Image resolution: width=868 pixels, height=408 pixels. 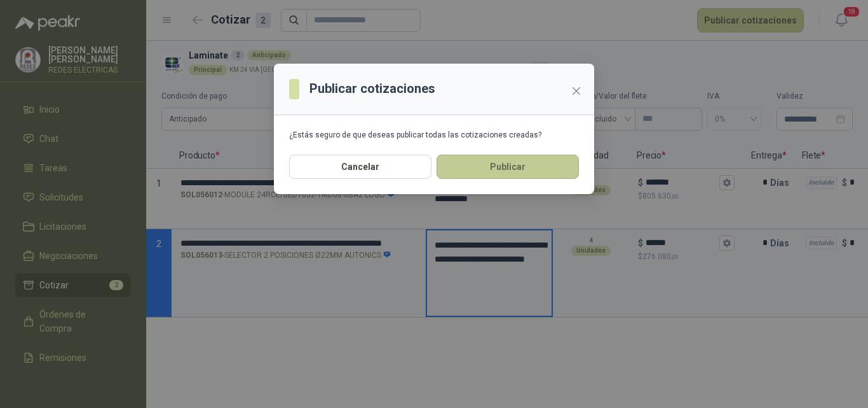 What do you see at coordinates (508, 167) in the screenshot?
I see `button: Publicar` at bounding box center [508, 167].